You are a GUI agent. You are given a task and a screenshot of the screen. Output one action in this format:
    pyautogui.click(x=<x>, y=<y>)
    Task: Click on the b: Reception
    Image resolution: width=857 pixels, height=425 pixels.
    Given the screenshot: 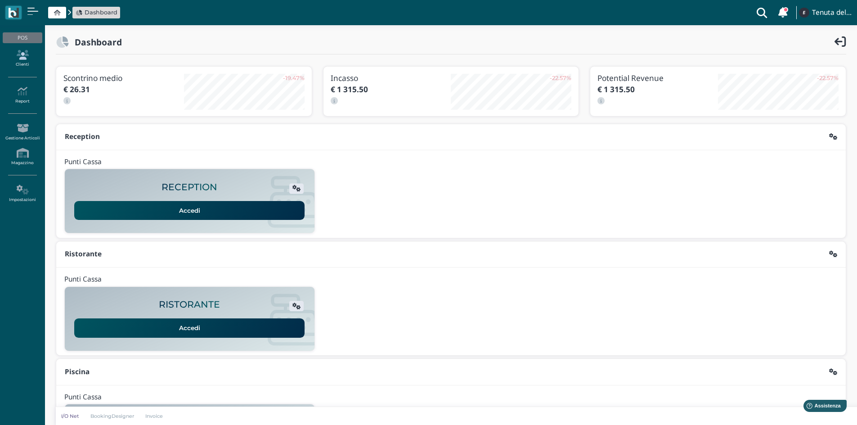 What is the action you would take?
    pyautogui.click(x=82, y=136)
    